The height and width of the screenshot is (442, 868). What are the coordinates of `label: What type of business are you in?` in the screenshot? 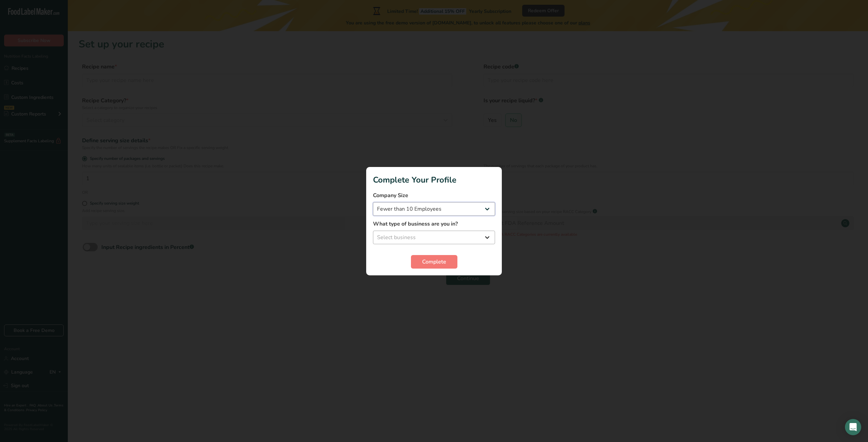 It's located at (434, 224).